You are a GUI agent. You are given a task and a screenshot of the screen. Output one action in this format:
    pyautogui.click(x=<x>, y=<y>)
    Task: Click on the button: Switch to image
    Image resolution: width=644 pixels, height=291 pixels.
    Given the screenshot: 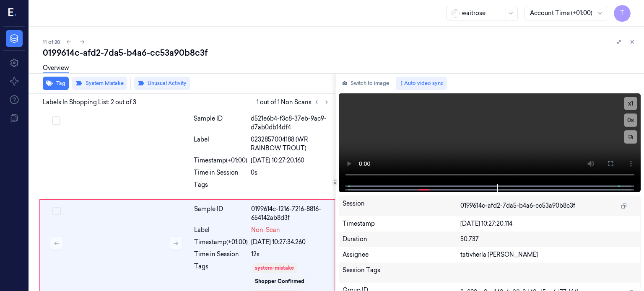 What is the action you would take?
    pyautogui.click(x=366, y=83)
    